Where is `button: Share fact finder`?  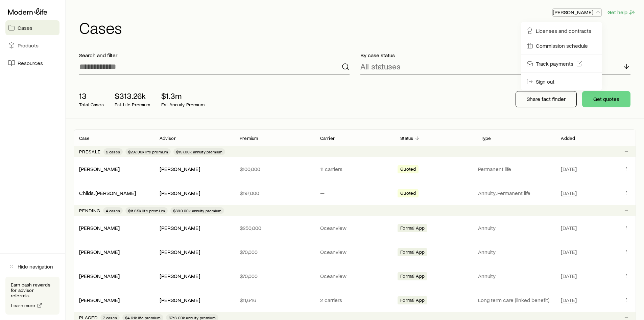 button: Share fact finder is located at coordinates (546, 99).